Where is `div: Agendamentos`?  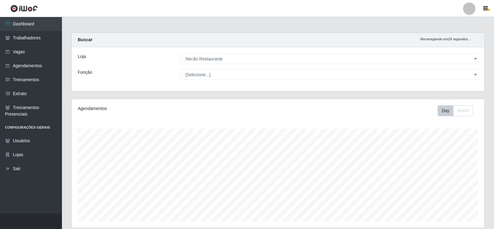
div: Agendamentos is located at coordinates (158, 108).